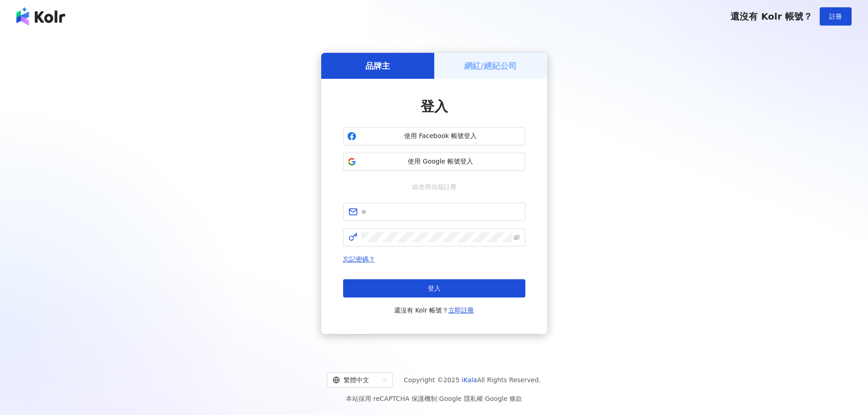 The width and height of the screenshot is (868, 415). What do you see at coordinates (461, 310) in the screenshot?
I see `a: 立即註冊` at bounding box center [461, 310].